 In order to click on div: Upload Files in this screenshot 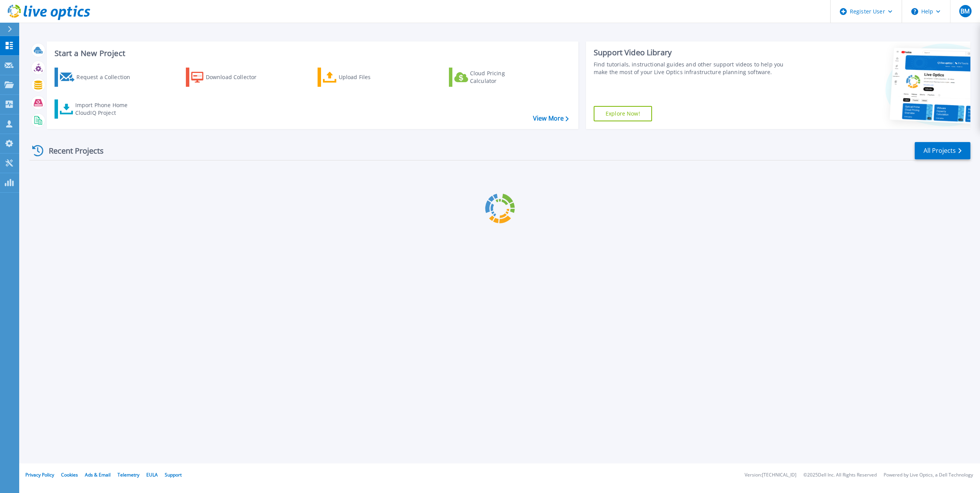, I will do `click(370, 77)`.